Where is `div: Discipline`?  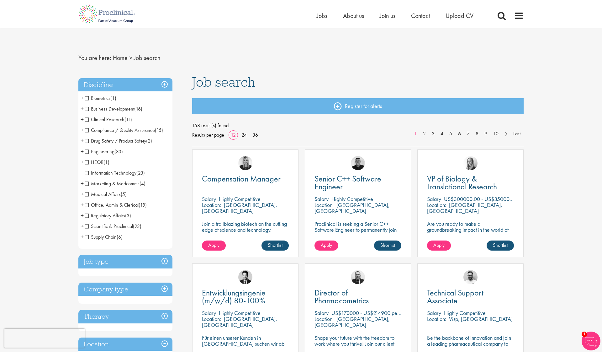
div: Discipline is located at coordinates (125, 85).